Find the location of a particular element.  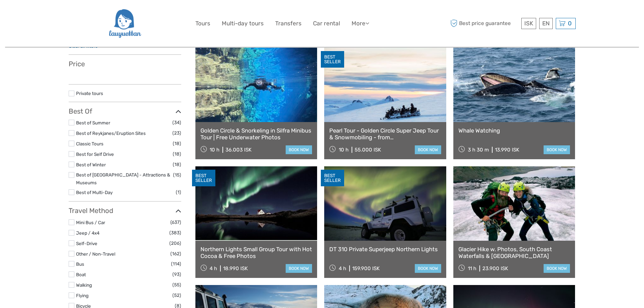

a: Flying is located at coordinates (82, 295).